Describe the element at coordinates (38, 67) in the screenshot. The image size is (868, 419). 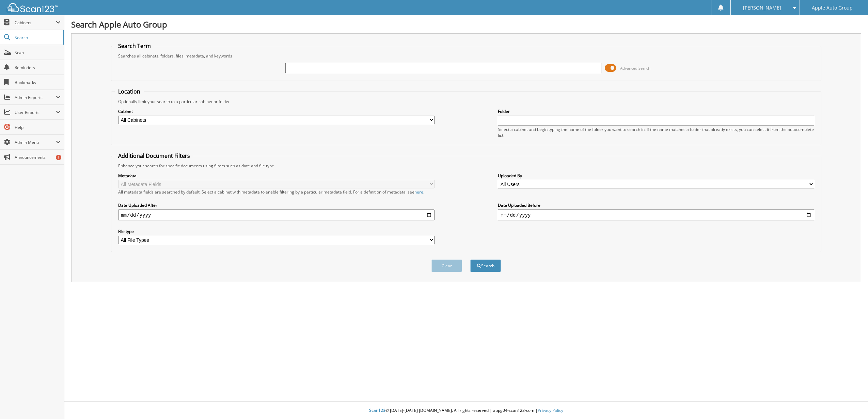
I see `span: Reminders` at that location.